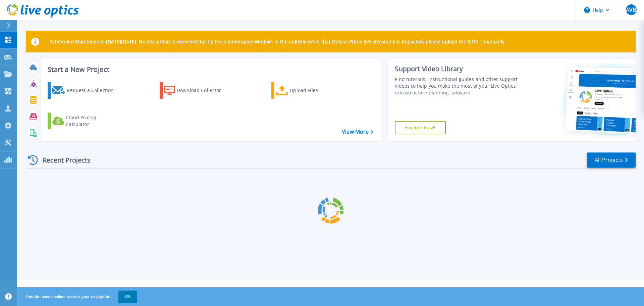 Image resolution: width=644 pixels, height=306 pixels. What do you see at coordinates (317, 90) in the screenshot?
I see `div: Upload Files` at bounding box center [317, 90].